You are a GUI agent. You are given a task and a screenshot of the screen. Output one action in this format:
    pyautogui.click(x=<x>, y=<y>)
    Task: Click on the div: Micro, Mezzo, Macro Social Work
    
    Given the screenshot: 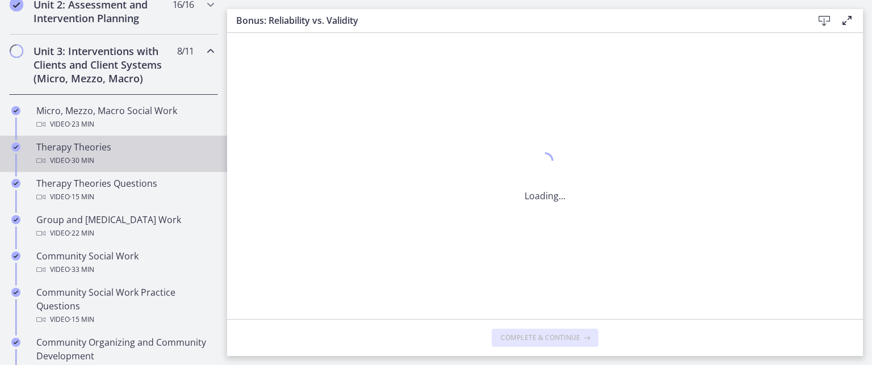 What is the action you would take?
    pyautogui.click(x=125, y=117)
    